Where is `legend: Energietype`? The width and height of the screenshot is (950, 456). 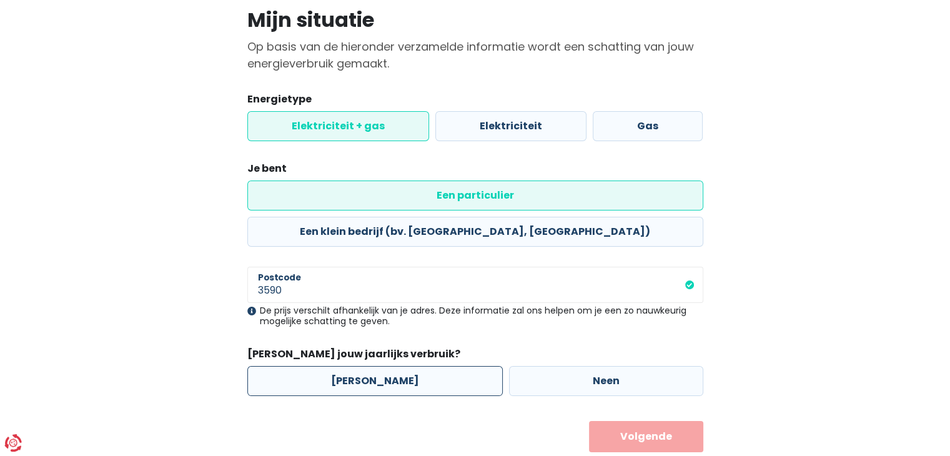
legend: Energietype is located at coordinates (475, 101).